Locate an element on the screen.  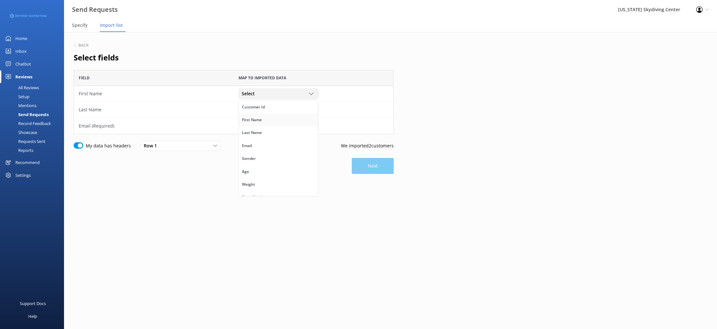
label: My data has headers is located at coordinates (108, 146).